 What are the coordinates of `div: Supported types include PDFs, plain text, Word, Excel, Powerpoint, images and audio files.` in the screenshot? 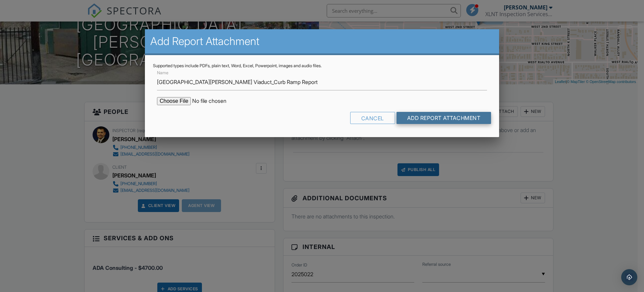 It's located at (322, 66).